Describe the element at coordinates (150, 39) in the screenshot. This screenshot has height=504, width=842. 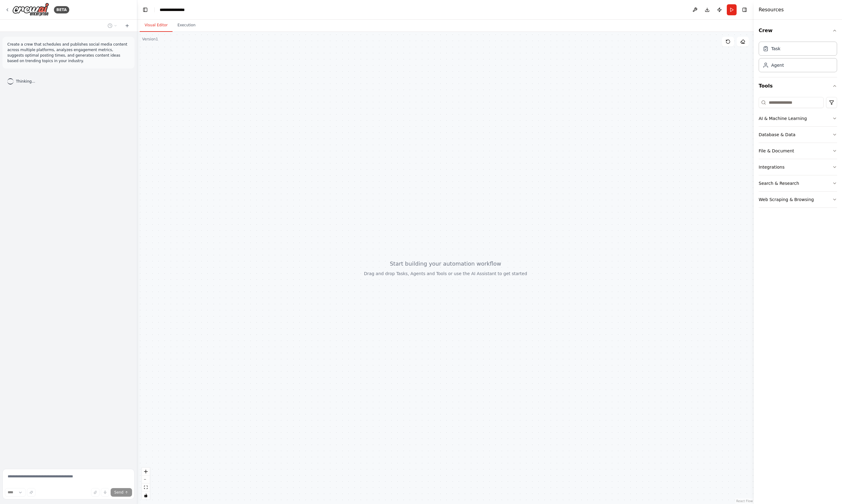
I see `div: Version 1` at that location.